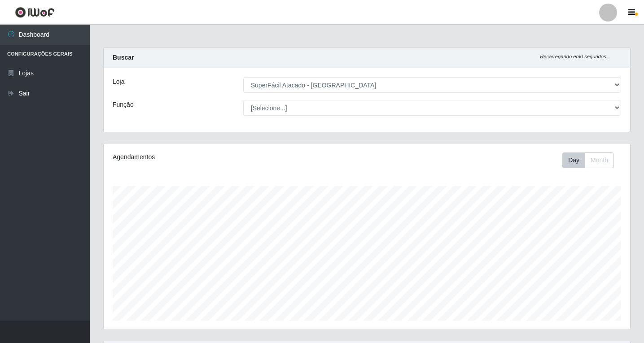 The height and width of the screenshot is (343, 644). I want to click on label: Função, so click(123, 105).